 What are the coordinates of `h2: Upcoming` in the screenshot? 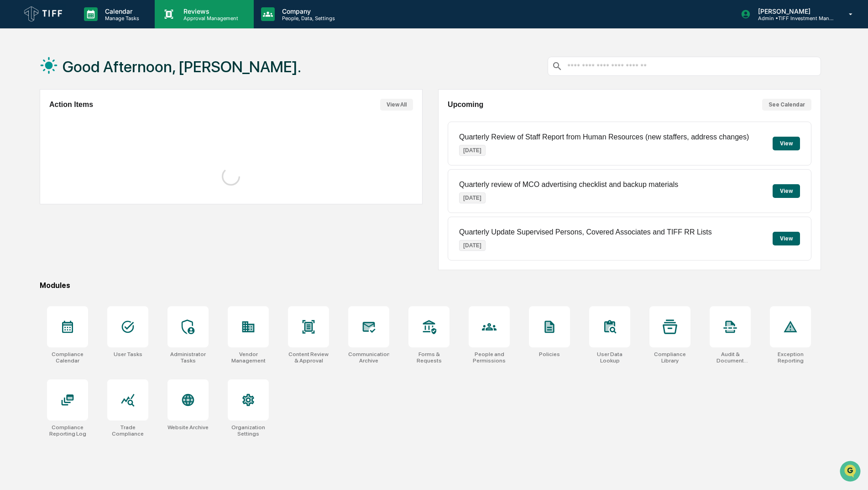 It's located at (466, 105).